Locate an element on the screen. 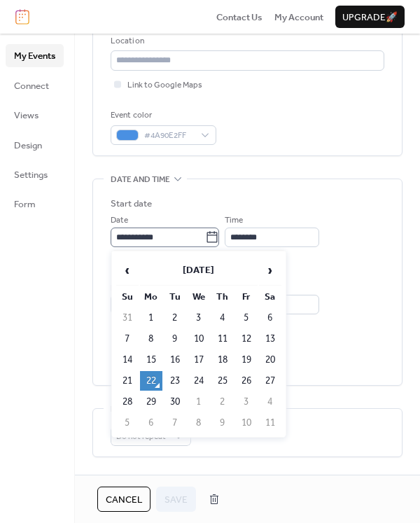 This screenshot has height=523, width=420. td: 23 is located at coordinates (175, 381).